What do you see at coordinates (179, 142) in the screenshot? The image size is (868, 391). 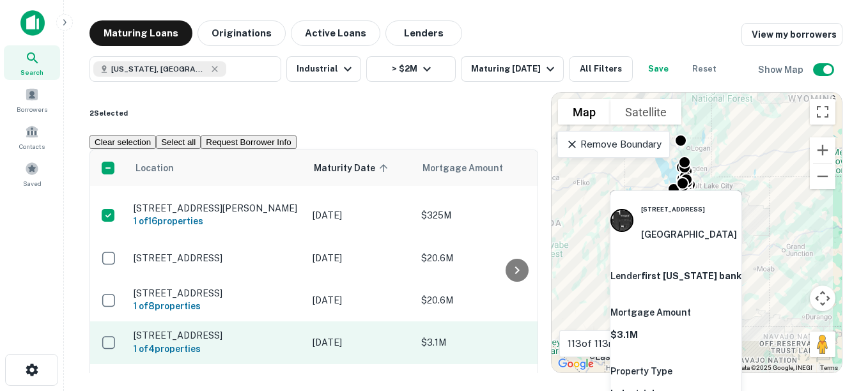 I see `button: Select all` at bounding box center [179, 142].